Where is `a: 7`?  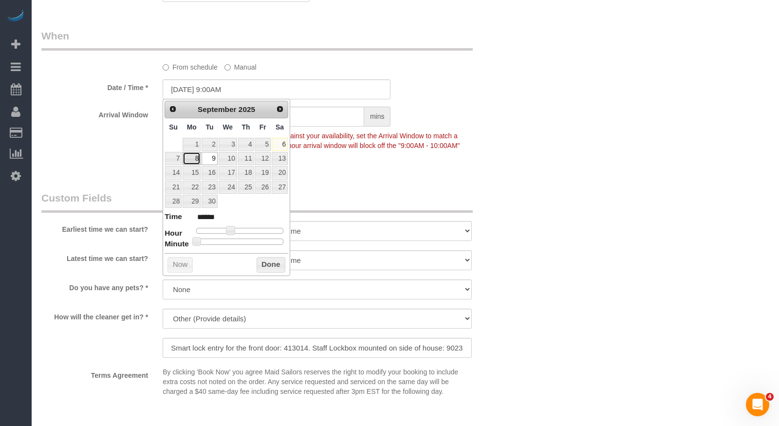
a: 7 is located at coordinates (173, 158).